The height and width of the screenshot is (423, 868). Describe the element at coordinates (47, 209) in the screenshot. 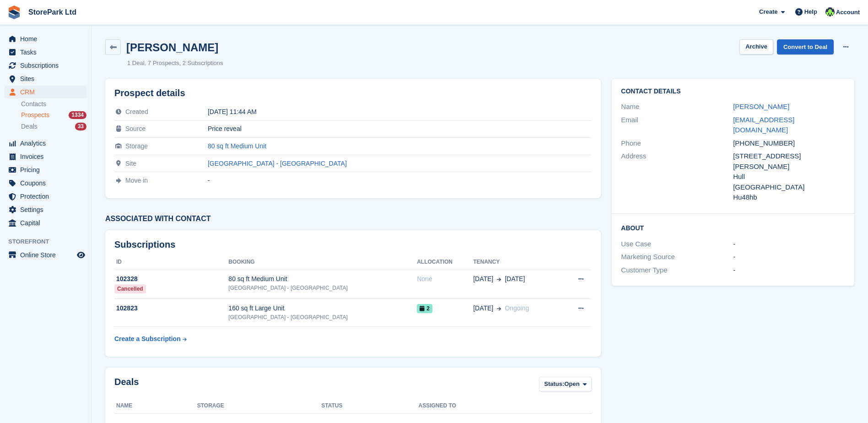

I see `span: Settings` at that location.